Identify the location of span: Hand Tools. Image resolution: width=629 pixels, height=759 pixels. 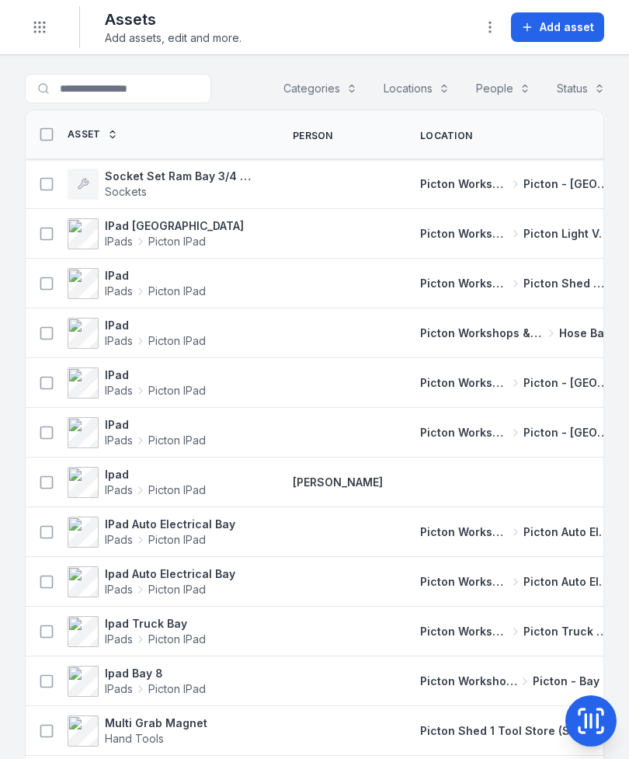
(134, 738).